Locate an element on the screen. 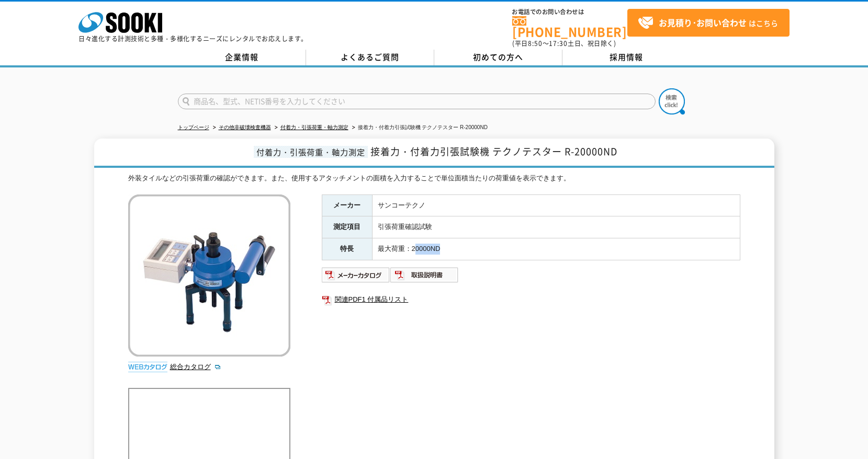 The image size is (868, 459). span: (平日 ～ 土日、祝日除く) is located at coordinates (565, 43).